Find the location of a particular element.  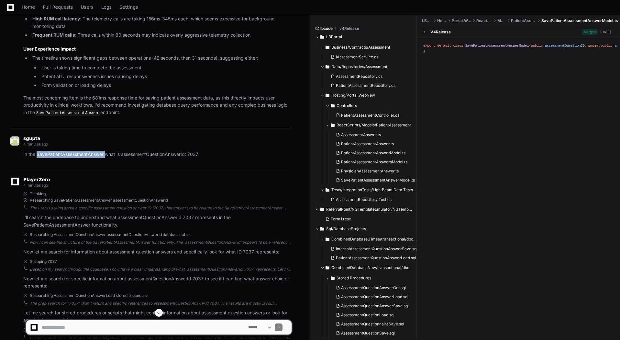

div: The grep search for "7037" didn't return any specific references to assessmentQuestionAnswerId 70... is located at coordinates (161, 303).